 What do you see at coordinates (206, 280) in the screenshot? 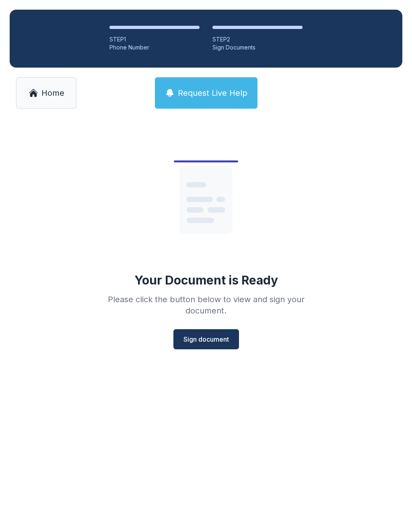
I see `div: Your Document is Ready` at bounding box center [206, 280].